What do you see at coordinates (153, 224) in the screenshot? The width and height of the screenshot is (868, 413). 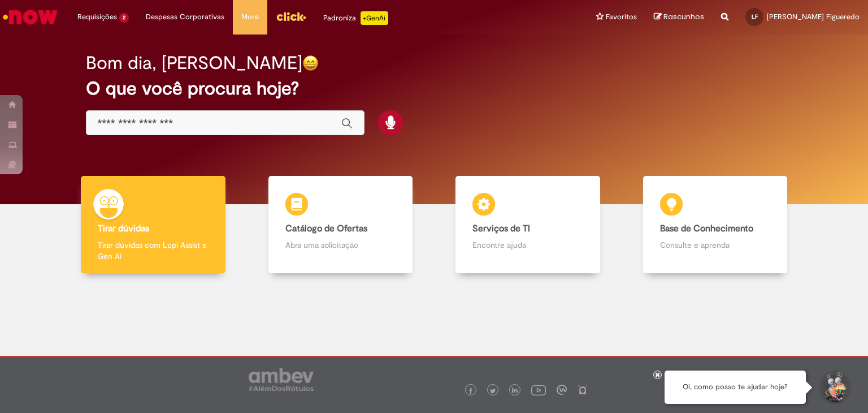 I see `a: Tirar dúvidas Tirar dúvidas com Lupi Assist e Gen Ai` at bounding box center [153, 224].